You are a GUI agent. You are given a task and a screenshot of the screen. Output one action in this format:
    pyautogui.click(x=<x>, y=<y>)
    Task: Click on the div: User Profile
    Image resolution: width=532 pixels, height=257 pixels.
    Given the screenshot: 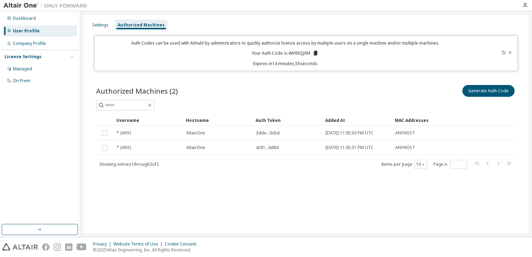 What is the action you would take?
    pyautogui.click(x=26, y=31)
    